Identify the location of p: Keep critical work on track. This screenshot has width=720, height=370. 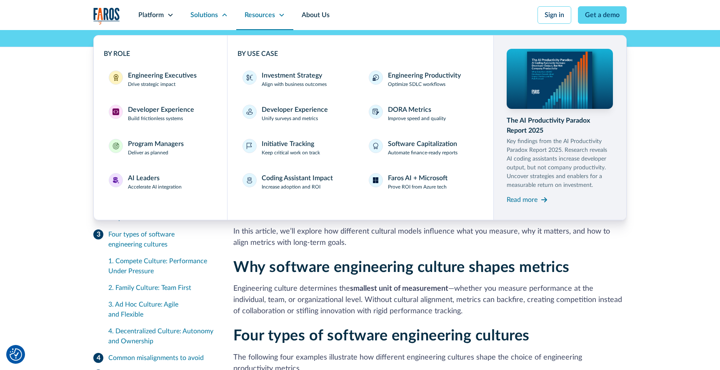
(291, 153).